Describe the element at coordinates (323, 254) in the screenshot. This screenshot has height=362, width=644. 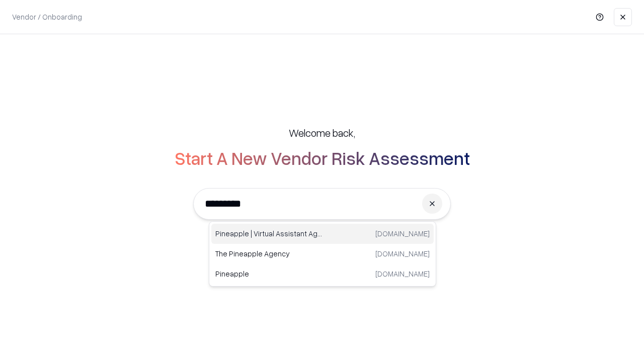
I see `div: Suggestions` at that location.